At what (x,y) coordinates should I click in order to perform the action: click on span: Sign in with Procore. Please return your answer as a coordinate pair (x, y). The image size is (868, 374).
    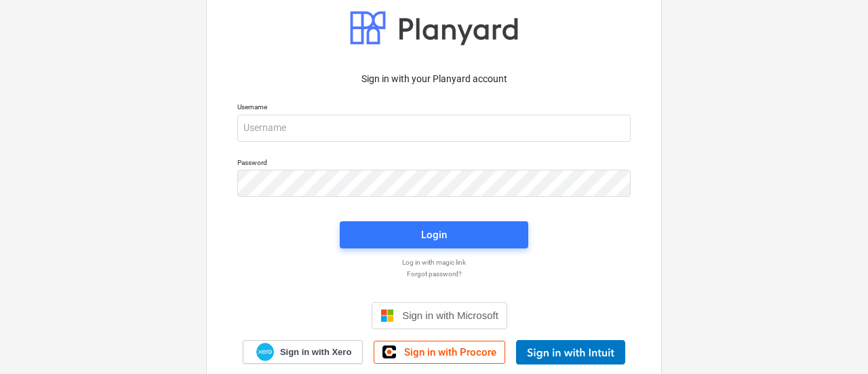
    Looking at the image, I should click on (450, 353).